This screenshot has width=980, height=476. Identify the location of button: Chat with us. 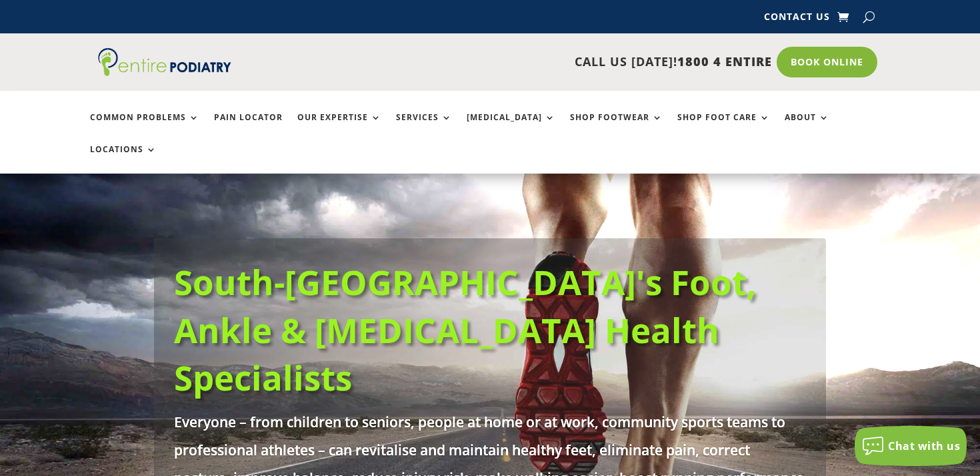
(911, 446).